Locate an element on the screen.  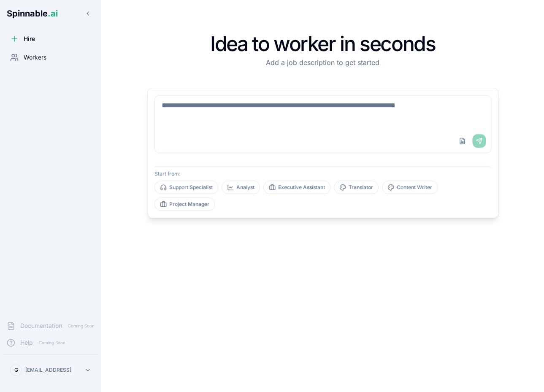
p: Add a job description to get started is located at coordinates (323, 62).